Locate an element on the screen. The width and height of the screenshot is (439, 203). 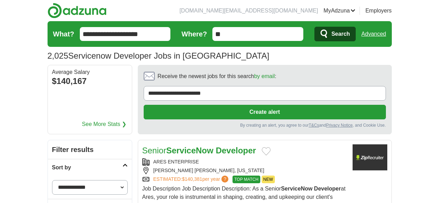
a: by email is located at coordinates (265, 76).